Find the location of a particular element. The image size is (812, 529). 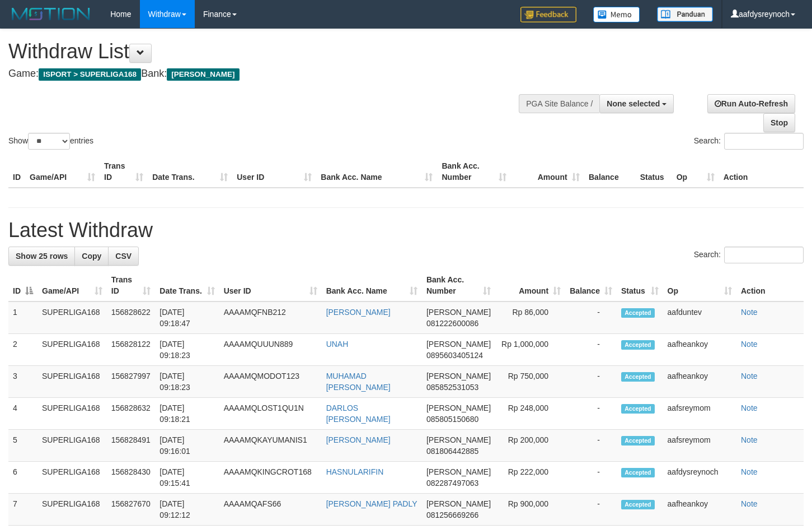

td: Rp 900,000 is located at coordinates (530, 510).